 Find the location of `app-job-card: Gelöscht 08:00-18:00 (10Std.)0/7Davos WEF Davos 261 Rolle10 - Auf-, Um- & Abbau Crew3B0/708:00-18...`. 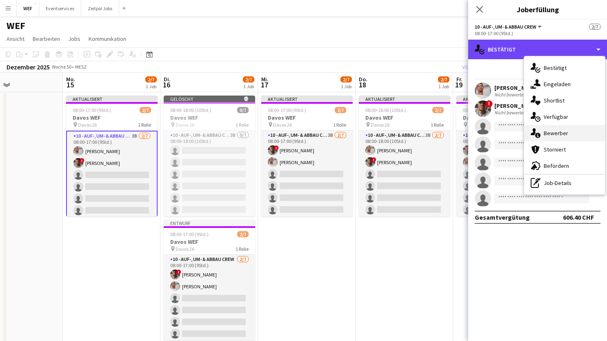

app-job-card: Gelöscht 08:00-18:00 (10Std.)0/7Davos WEF Davos 261 Rolle10 - Auf-, Um- & Abbau Crew3B0/708:00-18... is located at coordinates (209, 156).